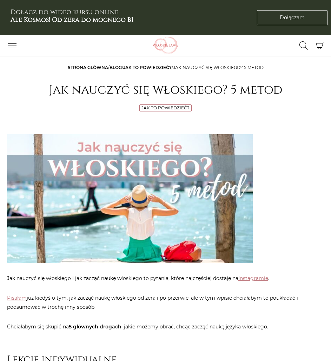  I want to click on h1: Jak nauczyć się włoskiego? 5 metod, so click(165, 90).